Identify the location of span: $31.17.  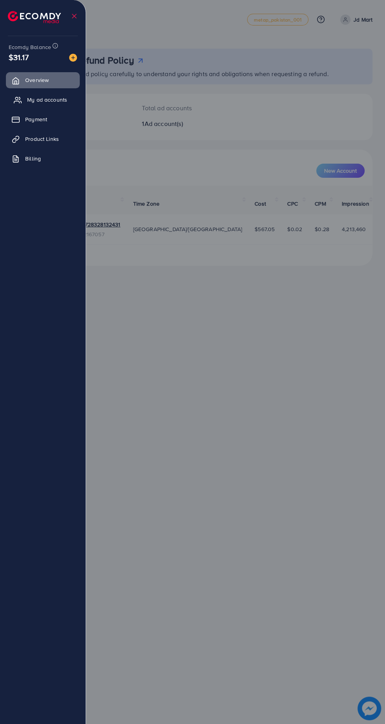
(18, 57).